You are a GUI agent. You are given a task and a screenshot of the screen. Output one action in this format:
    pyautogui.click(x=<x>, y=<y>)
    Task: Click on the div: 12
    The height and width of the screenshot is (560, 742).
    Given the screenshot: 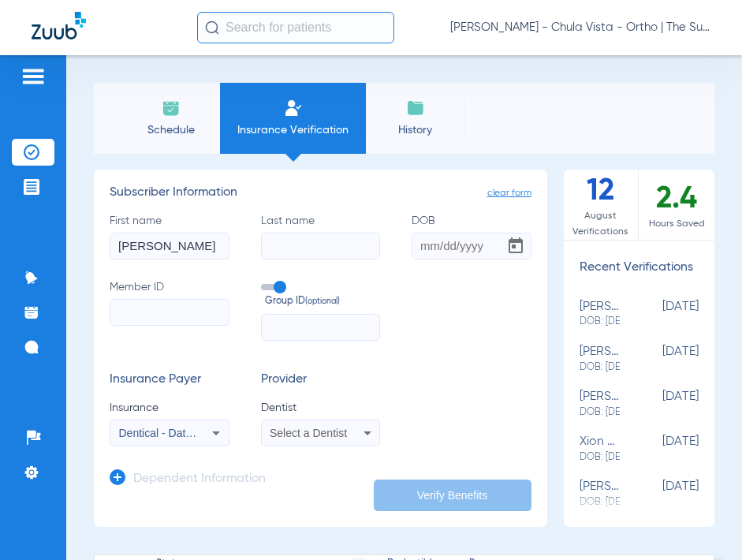 What is the action you would take?
    pyautogui.click(x=601, y=204)
    